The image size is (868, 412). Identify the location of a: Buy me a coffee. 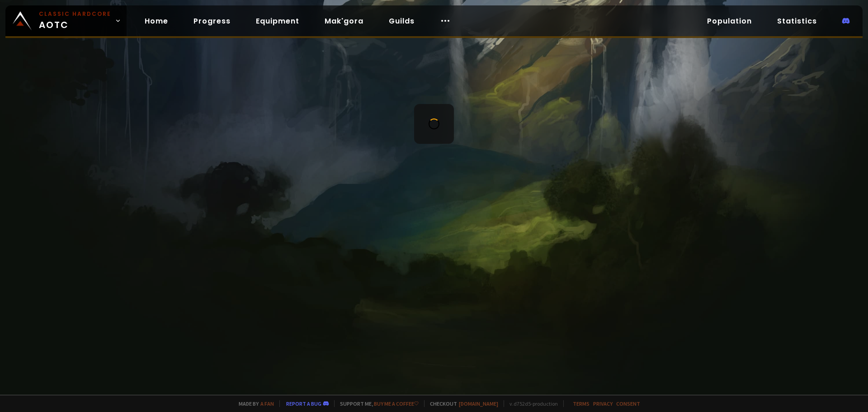
(396, 403).